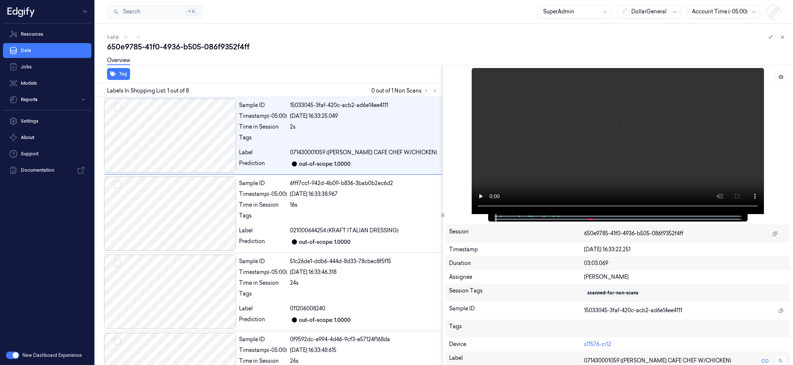 The height and width of the screenshot is (365, 793). Describe the element at coordinates (634, 234) in the screenshot. I see `span: 650e9785-41f0-4936-b505-086f9352f4ff` at that location.